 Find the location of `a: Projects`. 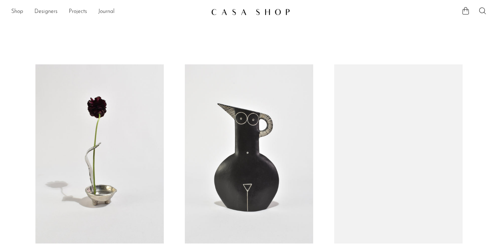

a: Projects is located at coordinates (78, 12).